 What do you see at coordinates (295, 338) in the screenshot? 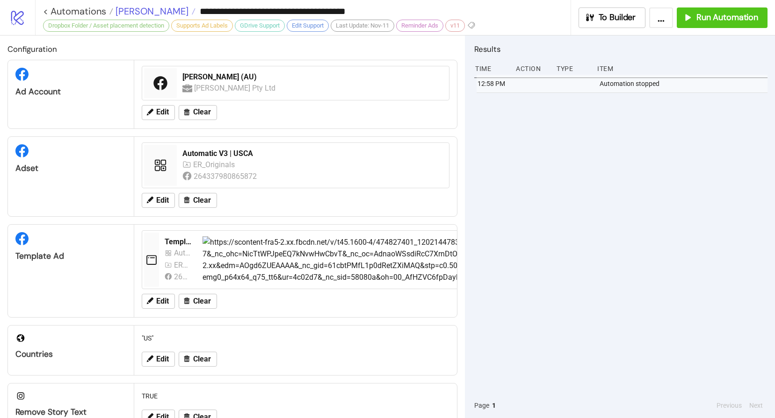
I see `div: "US"` at bounding box center [295, 338].